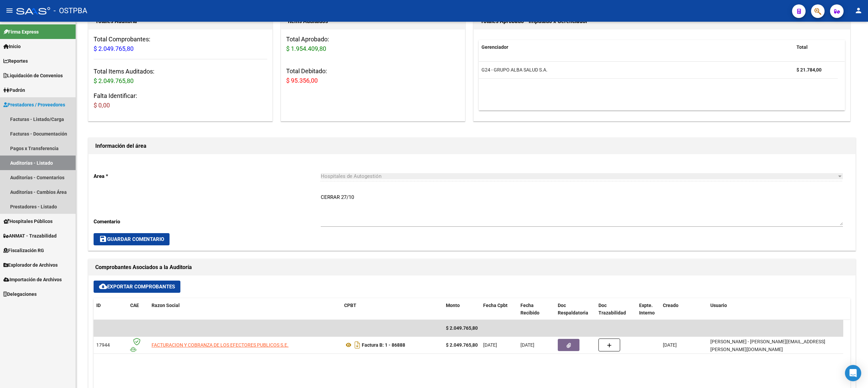 Image resolution: width=868 pixels, height=388 pixels. Describe the element at coordinates (16, 61) in the screenshot. I see `span: Reportes` at that location.